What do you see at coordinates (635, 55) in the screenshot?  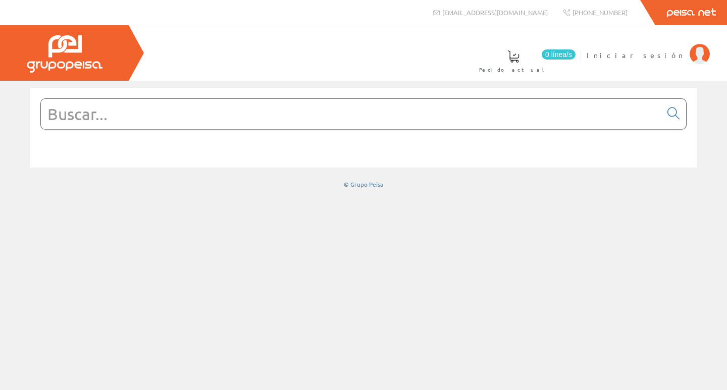 I see `span: Iniciar sesión` at bounding box center [635, 55].